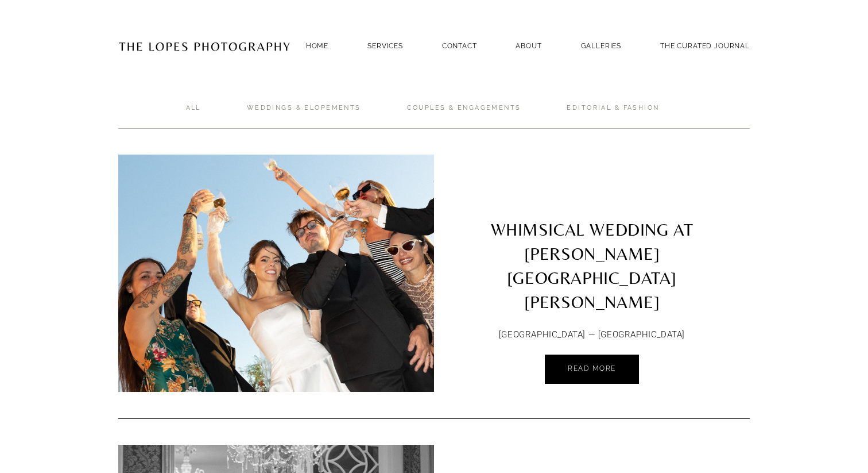  What do you see at coordinates (204, 46) in the screenshot?
I see `img: Portugal Wedding Photographer | The Lopes Photography` at bounding box center [204, 46].